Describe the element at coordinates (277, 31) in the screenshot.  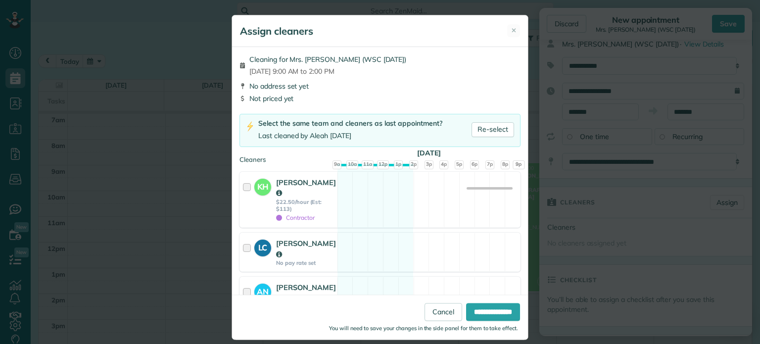
I see `h5: Assign cleaners` at that location.